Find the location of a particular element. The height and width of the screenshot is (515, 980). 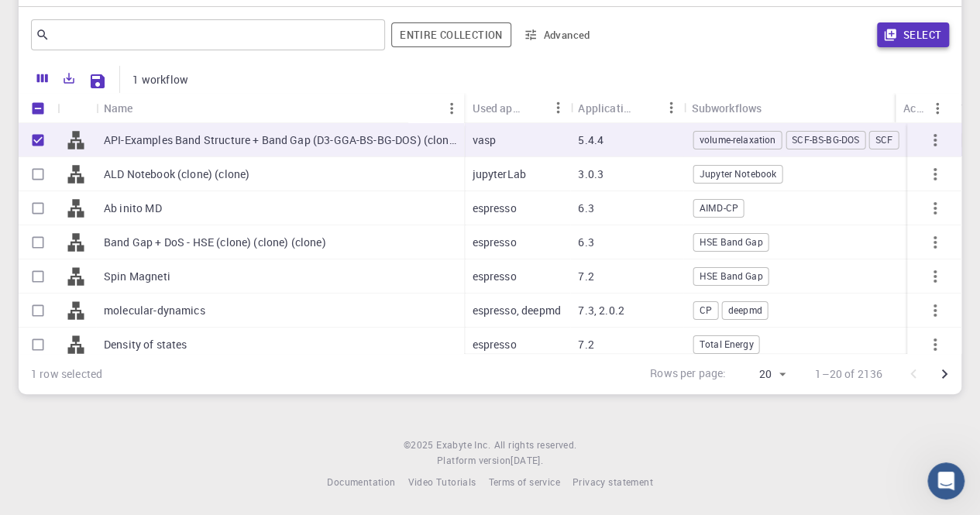

span: Jupyter Notebook is located at coordinates (737, 174).